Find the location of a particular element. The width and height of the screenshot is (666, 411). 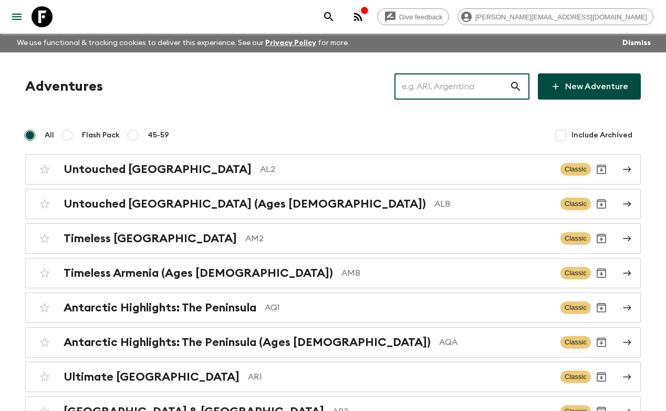

span: 45-59 is located at coordinates (158, 135).